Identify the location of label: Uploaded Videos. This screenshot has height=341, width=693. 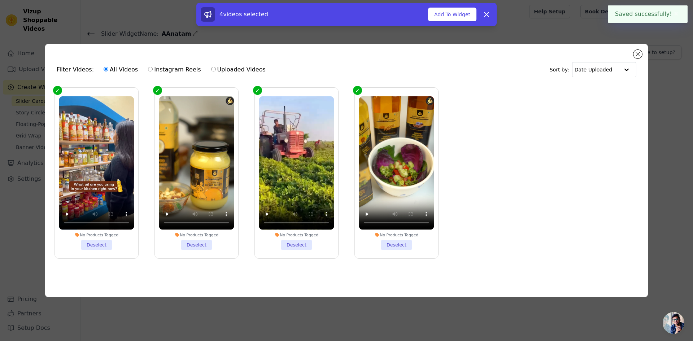
(238, 70).